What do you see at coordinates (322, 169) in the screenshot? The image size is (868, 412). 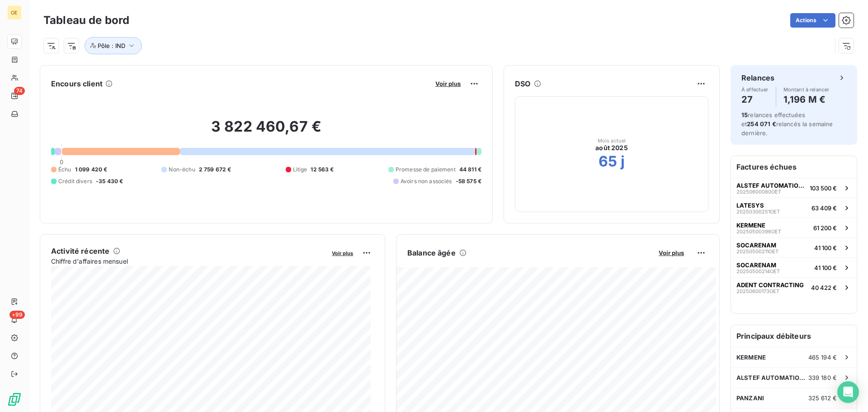 I see `span: 12 563 €` at bounding box center [322, 169].